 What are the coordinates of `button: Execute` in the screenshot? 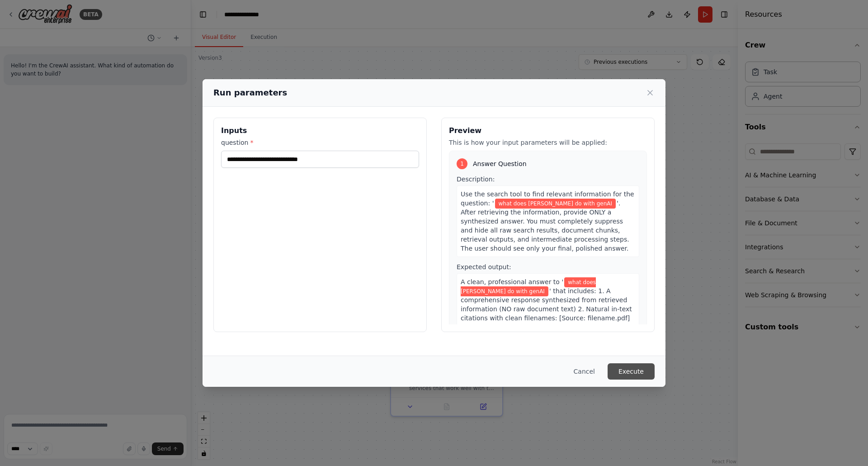 It's located at (631, 372).